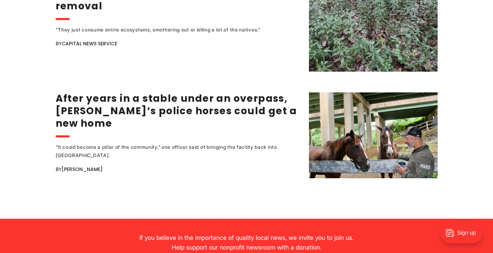  What do you see at coordinates (373, 135) in the screenshot?
I see `img: After years in a stable under an overpass, Richmond’s police horses could get a new home` at bounding box center [373, 135].